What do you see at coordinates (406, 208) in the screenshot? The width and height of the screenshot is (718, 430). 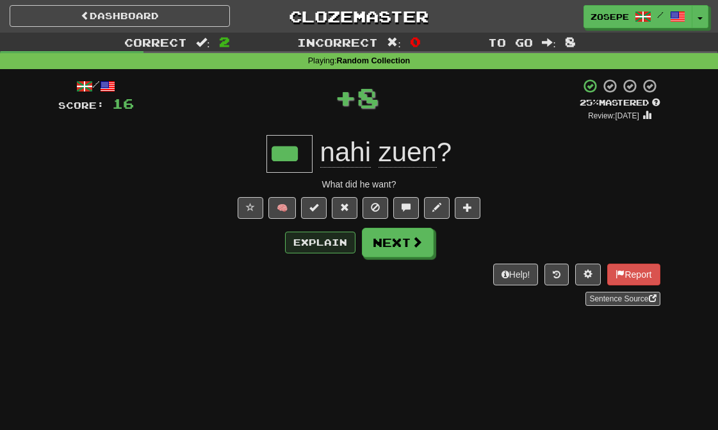 I see `button: Discuss sentence (alt+u)` at bounding box center [406, 208].